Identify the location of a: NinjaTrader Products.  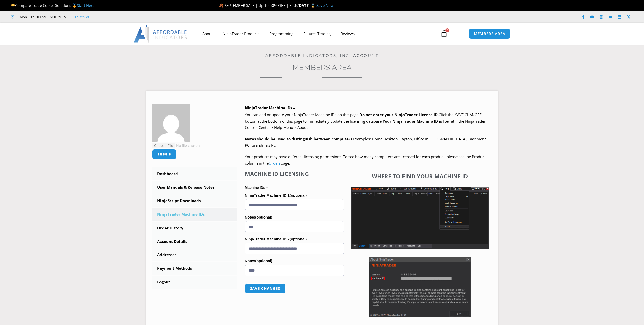
(241, 34).